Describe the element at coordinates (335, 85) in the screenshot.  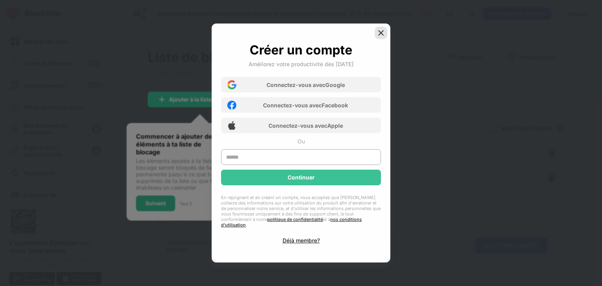
I see `font: Google` at that location.